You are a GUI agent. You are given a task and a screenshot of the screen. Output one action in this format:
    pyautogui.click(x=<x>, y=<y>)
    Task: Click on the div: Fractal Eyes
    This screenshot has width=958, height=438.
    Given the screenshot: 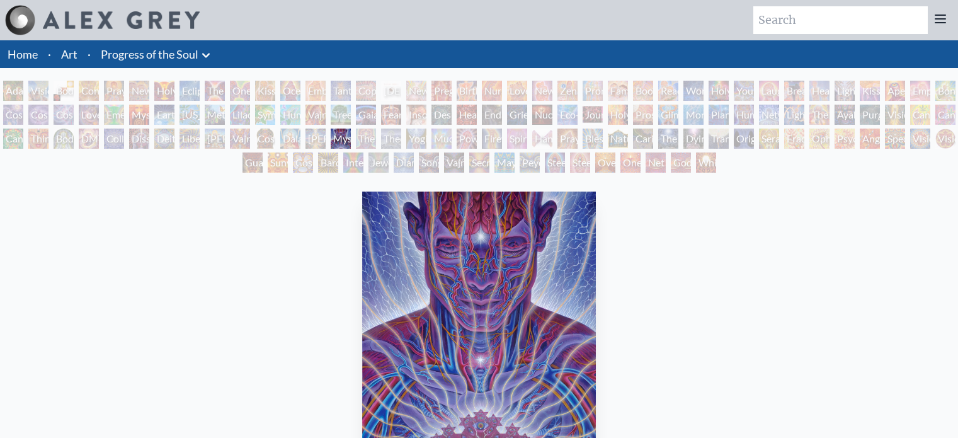 What is the action you would take?
    pyautogui.click(x=795, y=139)
    